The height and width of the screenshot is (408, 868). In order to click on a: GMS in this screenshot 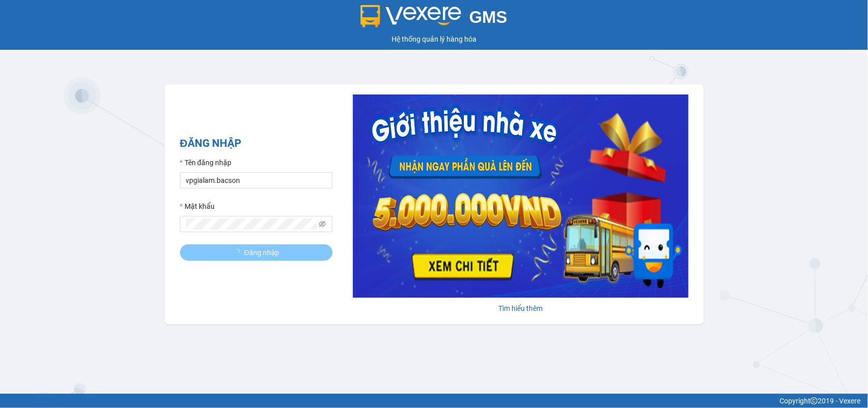, I will do `click(434, 19)`.